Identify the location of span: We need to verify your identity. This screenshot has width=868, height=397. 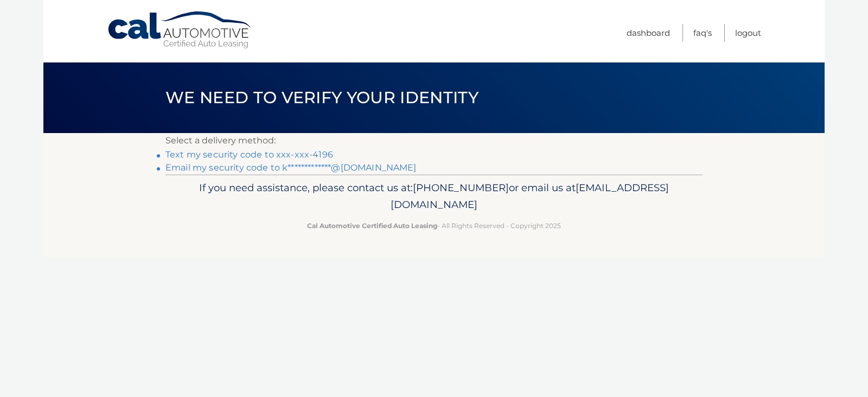
(322, 97).